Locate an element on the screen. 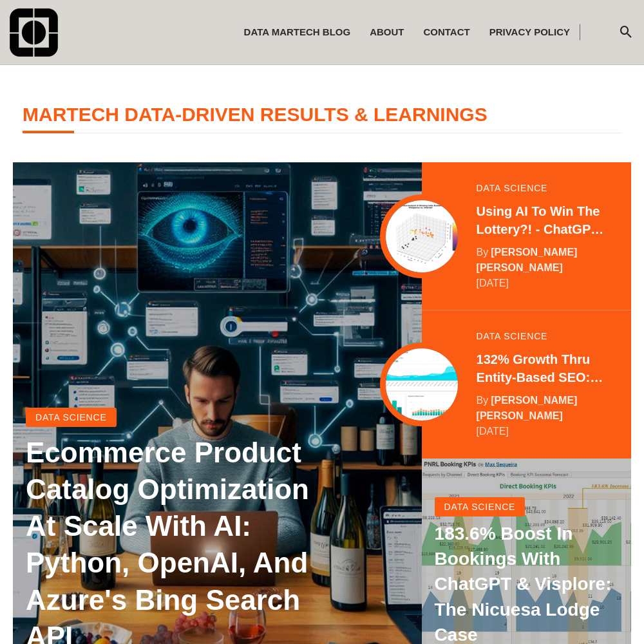  div: Chat Widget is located at coordinates (612, 613).